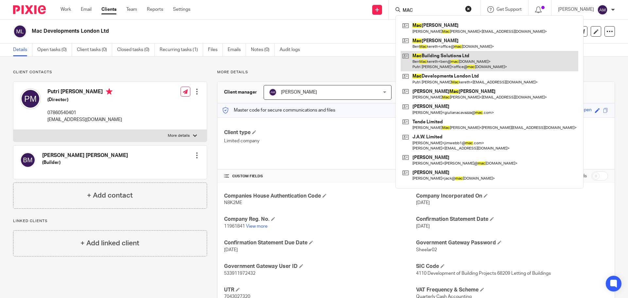  What do you see at coordinates (262, 50) in the screenshot?
I see `a: Notes (0)` at bounding box center [262, 50].